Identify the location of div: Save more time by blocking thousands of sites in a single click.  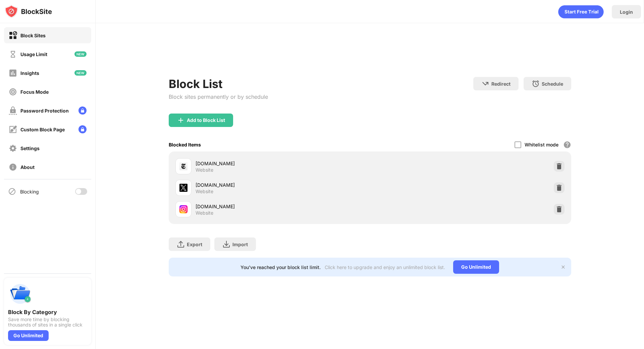
(47, 322).